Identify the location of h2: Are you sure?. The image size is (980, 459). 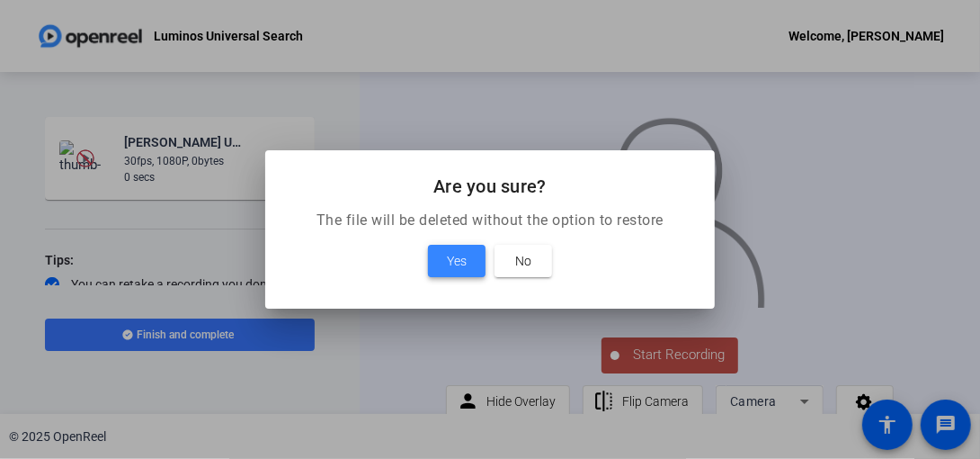
(490, 186).